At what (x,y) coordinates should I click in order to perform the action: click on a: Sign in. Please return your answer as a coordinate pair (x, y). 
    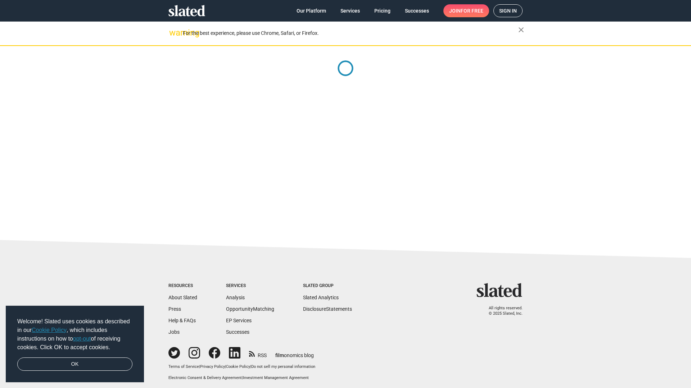
    Looking at the image, I should click on (508, 11).